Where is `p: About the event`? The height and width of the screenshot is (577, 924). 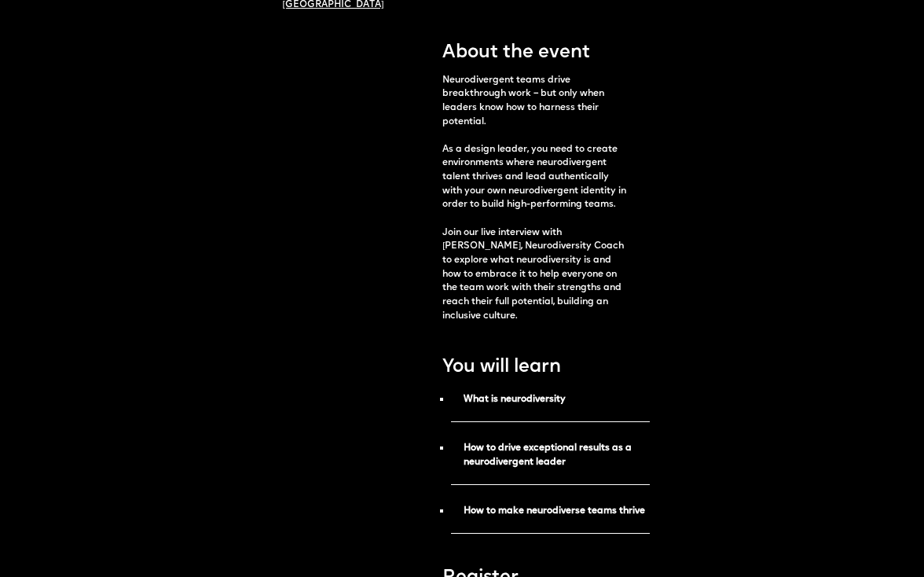 p: About the event is located at coordinates (546, 53).